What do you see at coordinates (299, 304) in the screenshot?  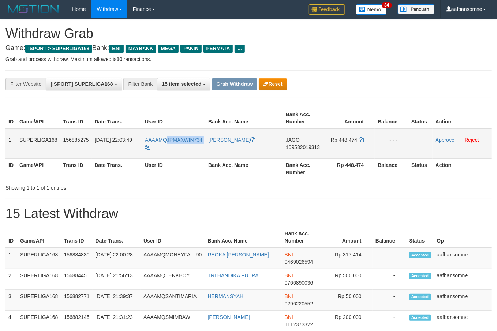 I see `span: Copy 0296220552 to clipboard` at bounding box center [299, 304].